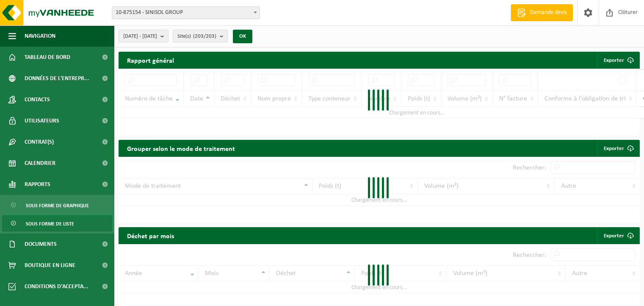 The image size is (644, 306). I want to click on span: Demande devis, so click(548, 13).